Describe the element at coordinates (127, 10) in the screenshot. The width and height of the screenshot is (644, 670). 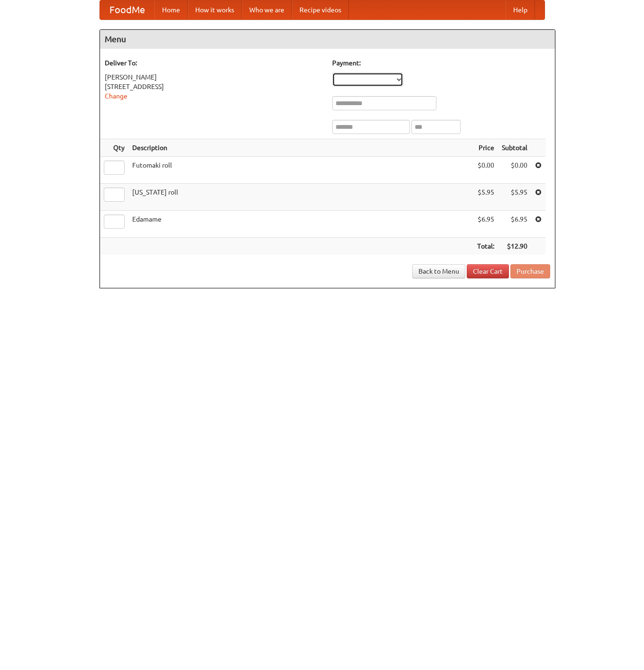
I see `a: FoodMe` at that location.